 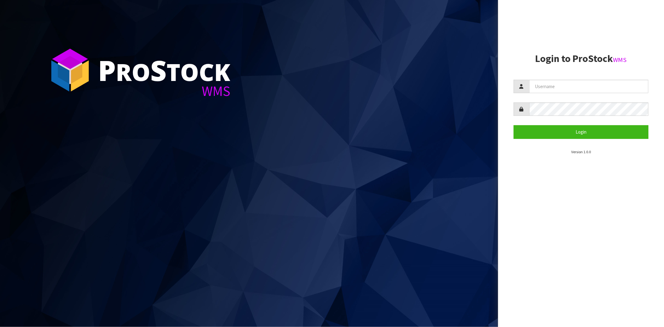 I want to click on small: WMS, so click(x=620, y=60).